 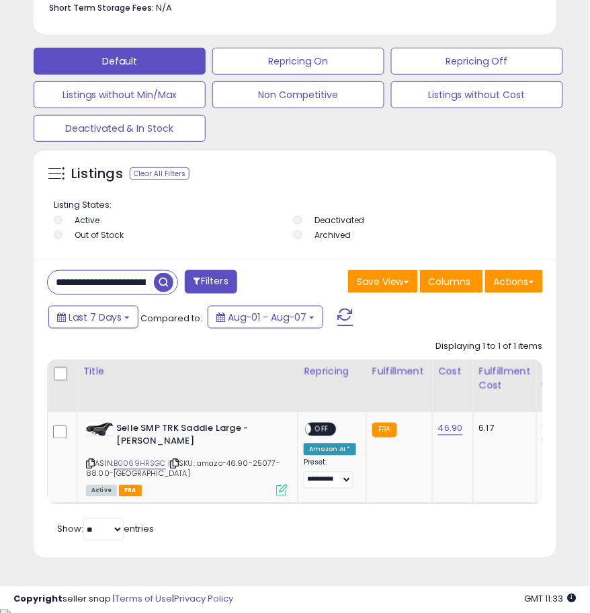 I want to click on button: Filters, so click(x=211, y=282).